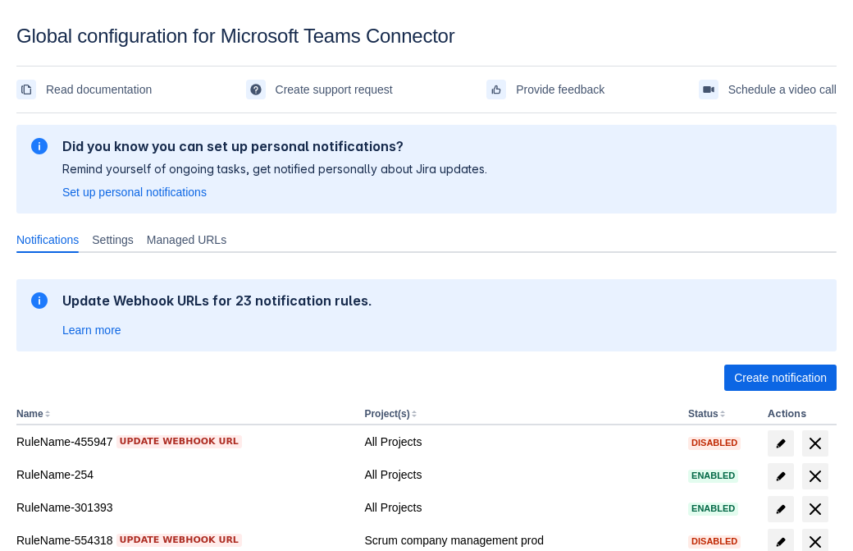 The width and height of the screenshot is (853, 551). I want to click on button: Status, so click(703, 414).